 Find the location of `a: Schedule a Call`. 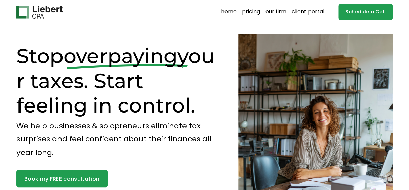

a: Schedule a Call is located at coordinates (366, 12).